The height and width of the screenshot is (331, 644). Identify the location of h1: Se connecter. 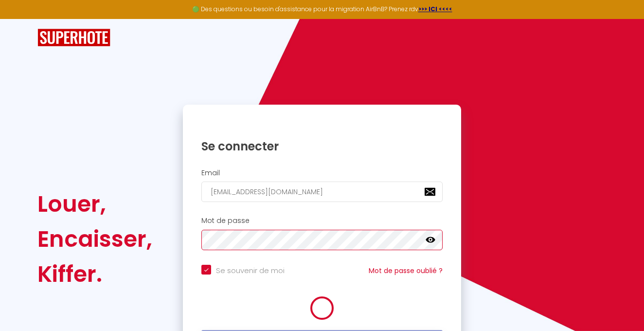
(322, 146).